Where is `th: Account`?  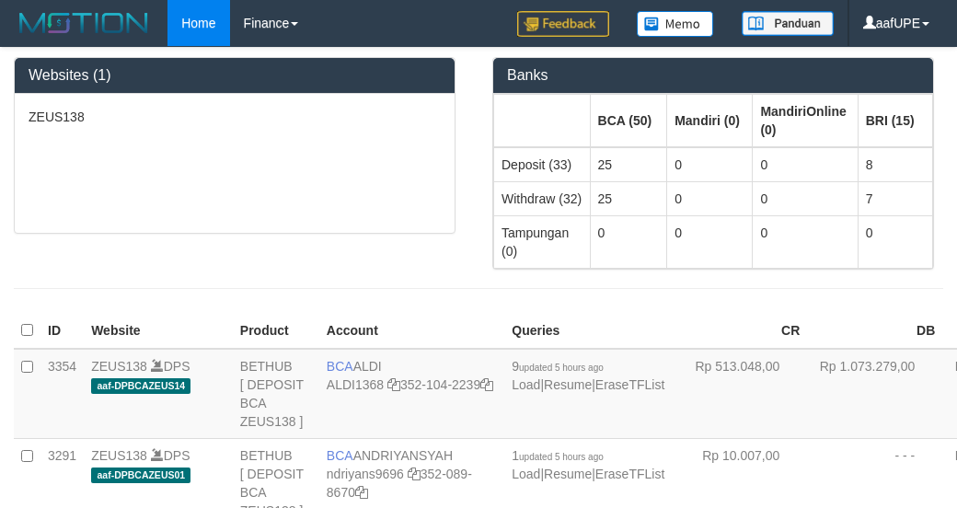 th: Account is located at coordinates (411, 330).